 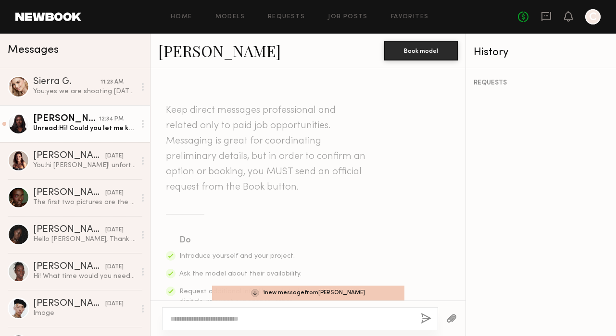 What do you see at coordinates (67, 82) in the screenshot?
I see `div: Sierra G.` at bounding box center [67, 82].